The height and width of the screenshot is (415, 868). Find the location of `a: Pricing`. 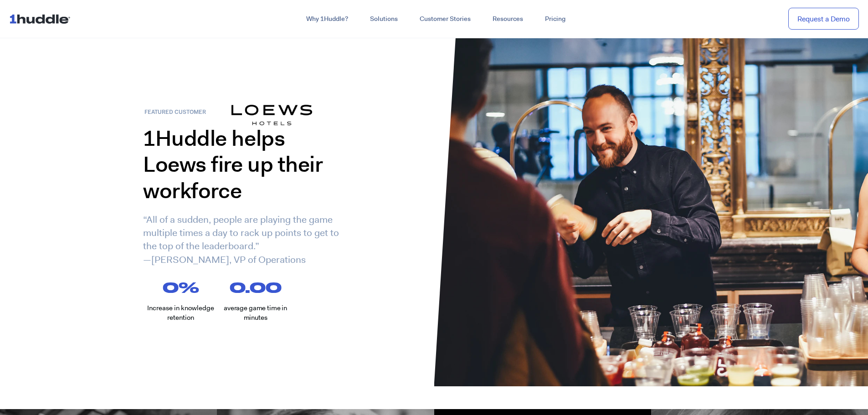

a: Pricing is located at coordinates (555, 19).